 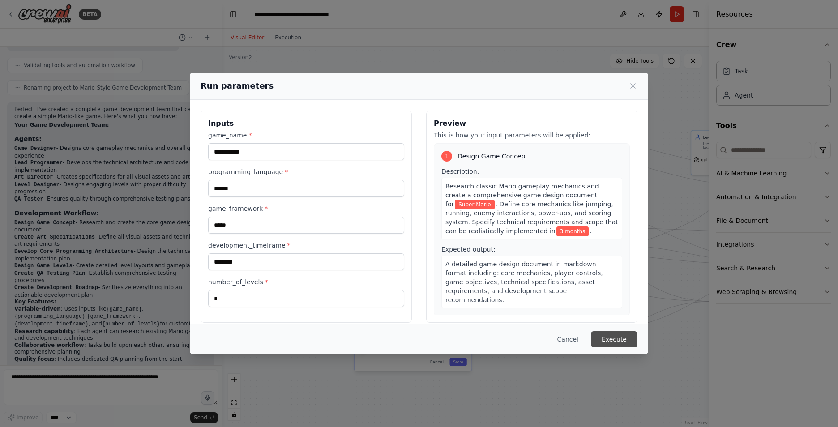 I want to click on h3: Preview, so click(x=532, y=124).